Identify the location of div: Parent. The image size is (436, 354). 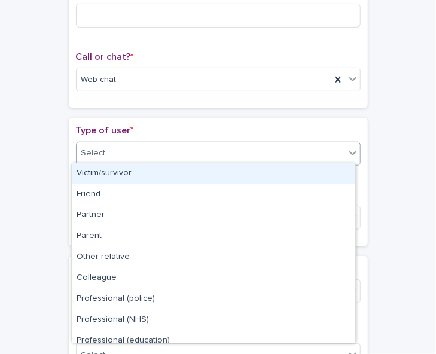
(214, 236).